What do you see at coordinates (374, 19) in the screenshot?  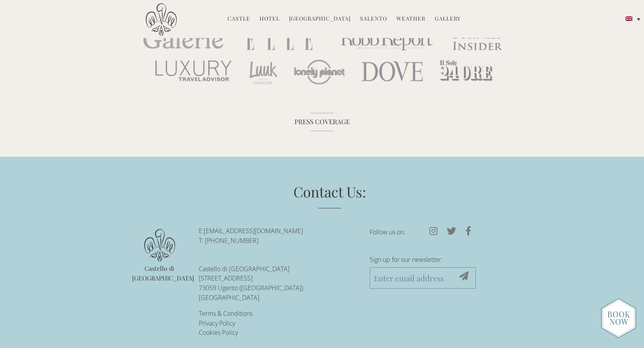 I see `a: Salento` at bounding box center [374, 19].